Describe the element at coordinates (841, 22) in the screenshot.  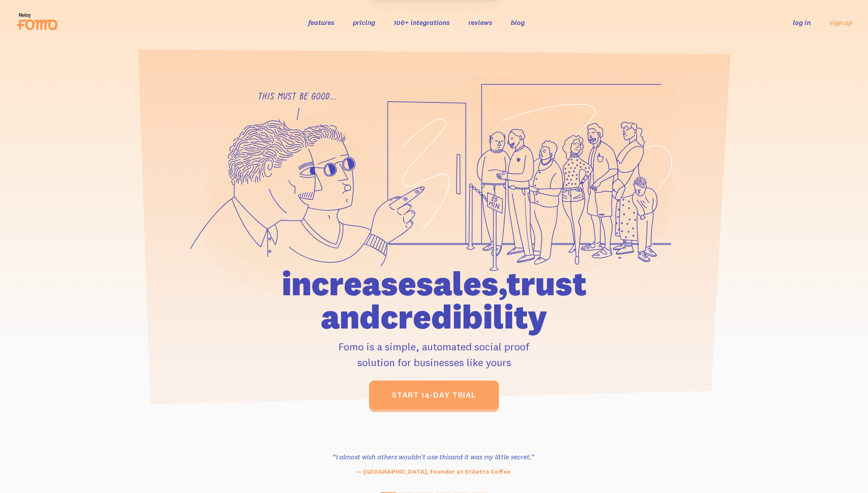
I see `a: sign up` at that location.